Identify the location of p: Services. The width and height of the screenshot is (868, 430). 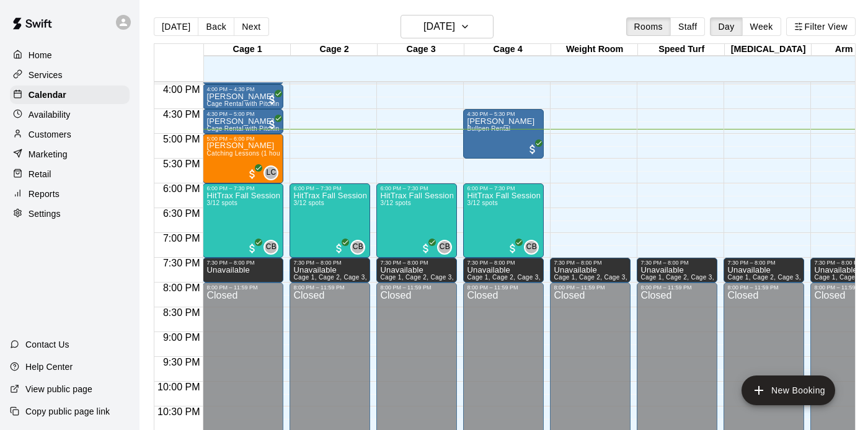
(45, 75).